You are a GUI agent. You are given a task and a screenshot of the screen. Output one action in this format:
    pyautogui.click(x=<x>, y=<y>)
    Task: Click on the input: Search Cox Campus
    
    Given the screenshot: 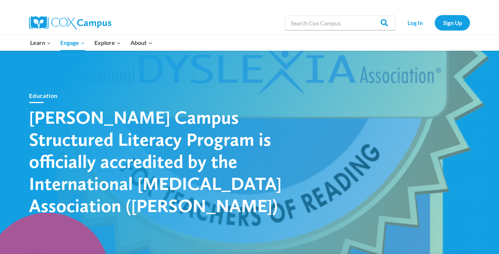 What is the action you would take?
    pyautogui.click(x=340, y=23)
    